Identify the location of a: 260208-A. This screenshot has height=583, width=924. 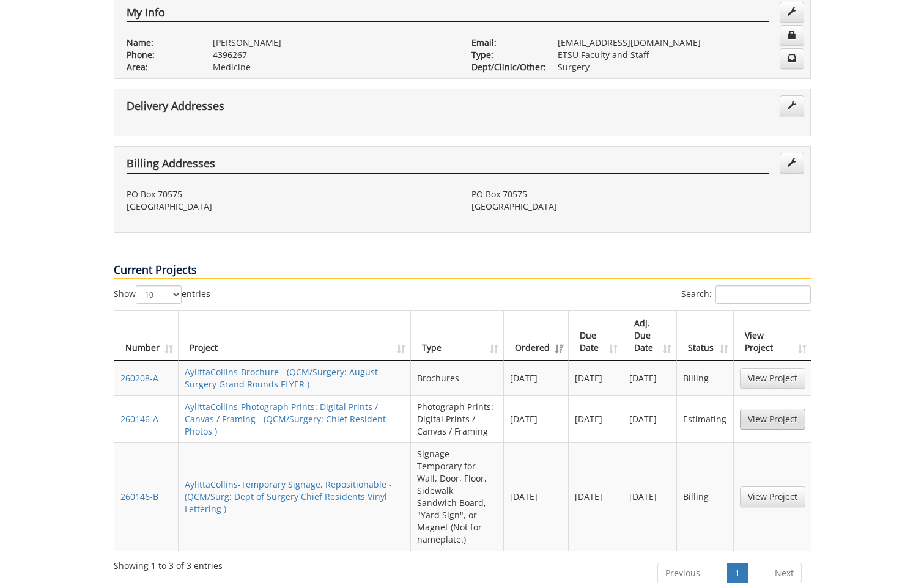
(140, 378).